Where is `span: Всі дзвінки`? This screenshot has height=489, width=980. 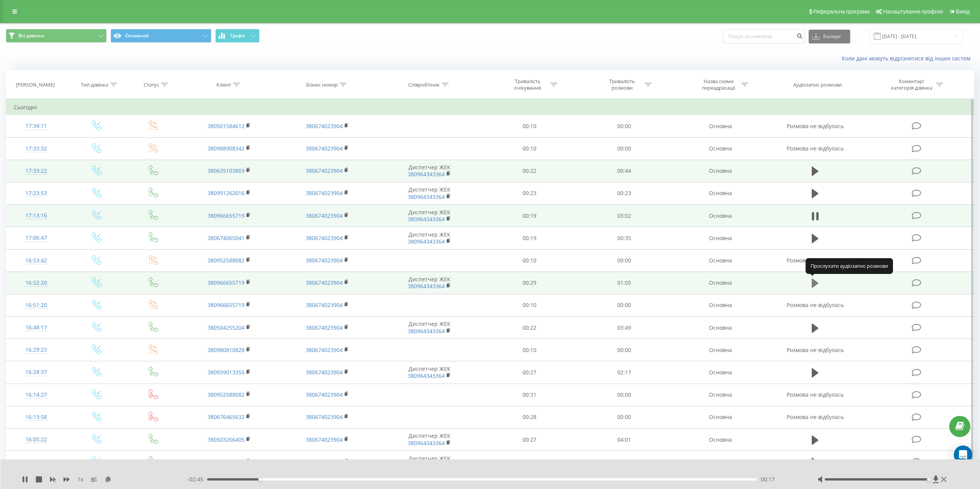
span: Всі дзвінки is located at coordinates (31, 36).